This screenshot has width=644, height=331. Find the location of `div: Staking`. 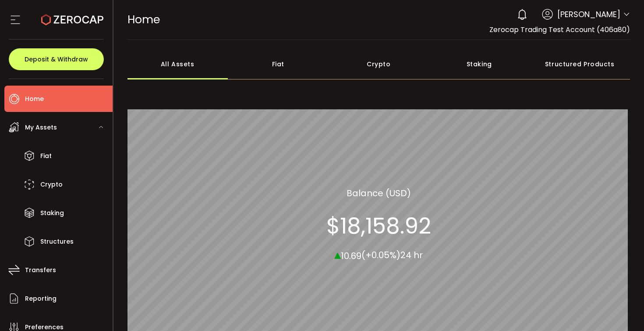

div: Staking is located at coordinates (480, 64).